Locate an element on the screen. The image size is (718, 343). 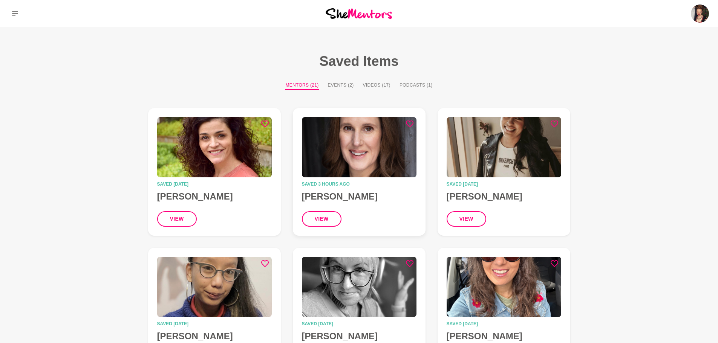
img: Karla is located at coordinates (504, 287).